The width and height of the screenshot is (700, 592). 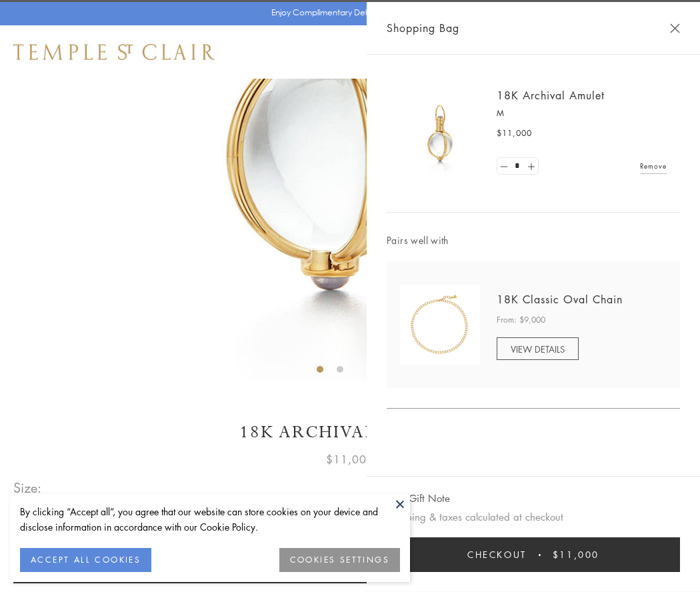 What do you see at coordinates (347, 13) in the screenshot?
I see `p: Enjoy Complimentary Delivery & Returns` at bounding box center [347, 13].